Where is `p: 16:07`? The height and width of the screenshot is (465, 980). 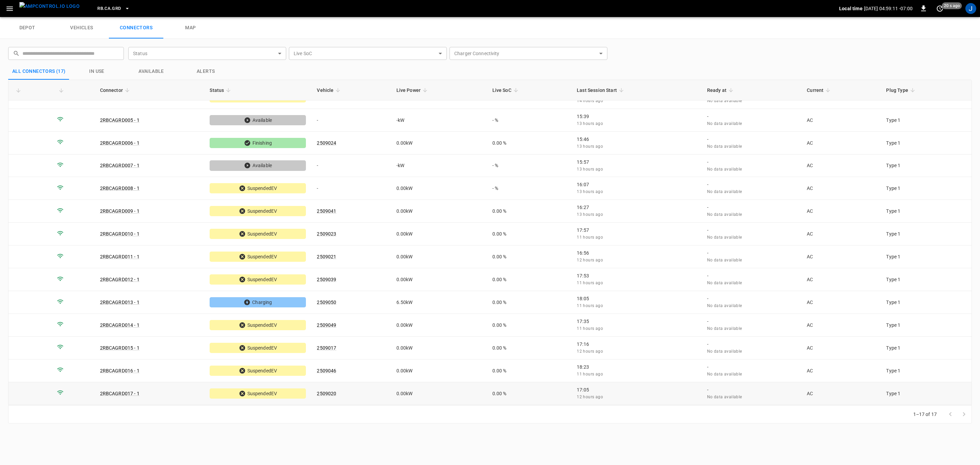 p: 16:07 is located at coordinates (636, 185).